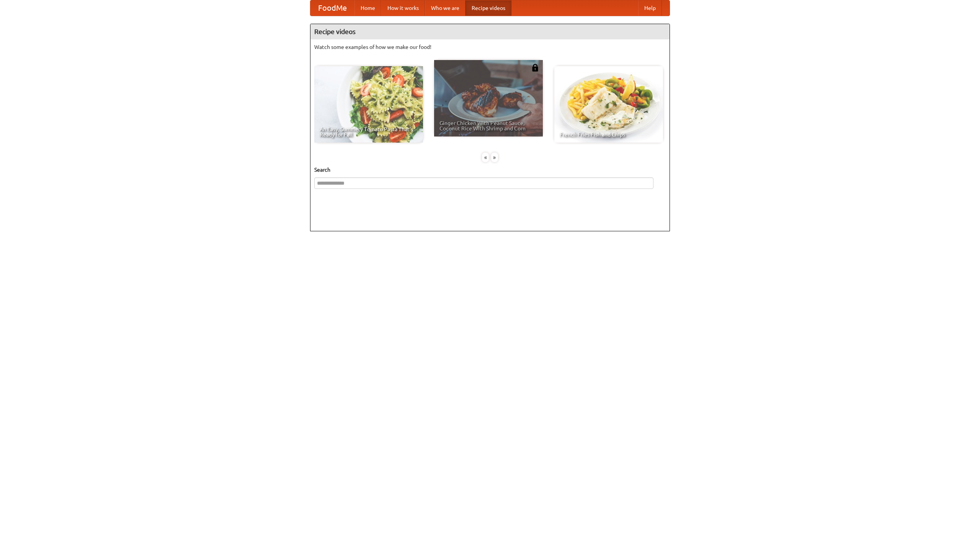 This screenshot has height=541, width=980. What do you see at coordinates (369, 132) in the screenshot?
I see `span: An Easy, Summery Tomato Pasta That's Ready for Fall` at bounding box center [369, 132].